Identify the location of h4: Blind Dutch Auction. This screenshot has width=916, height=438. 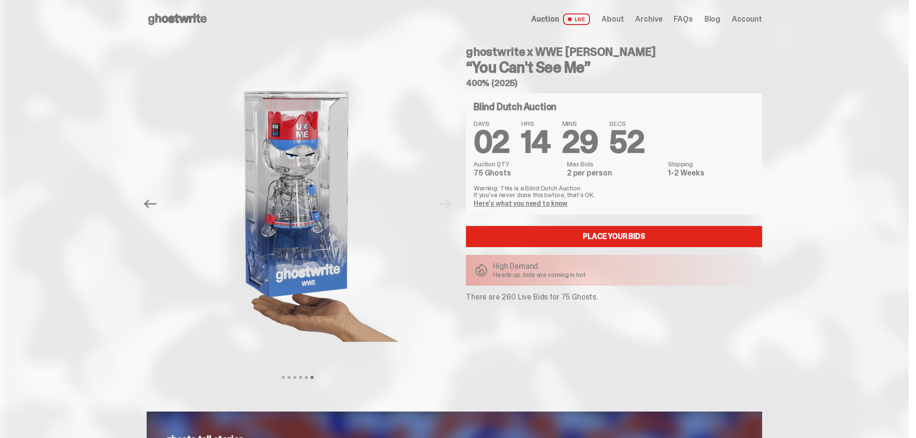
(515, 107).